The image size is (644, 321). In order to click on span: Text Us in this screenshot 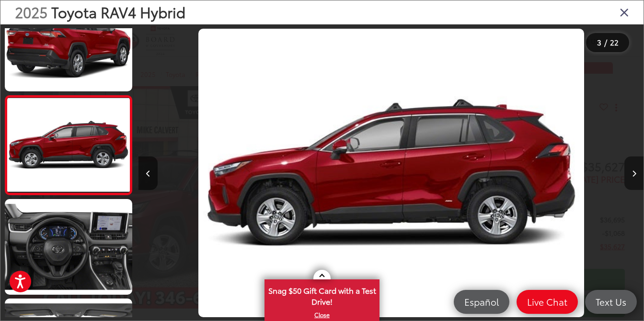, I will do `click(611, 301)`.